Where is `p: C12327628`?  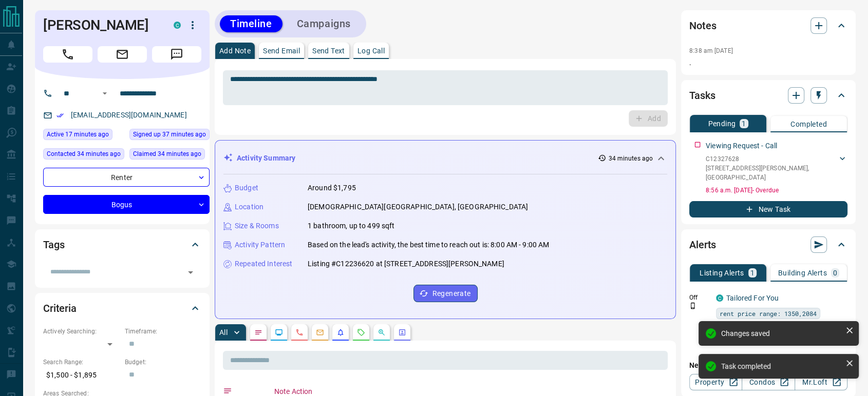
p: C12327628 is located at coordinates (771, 159).